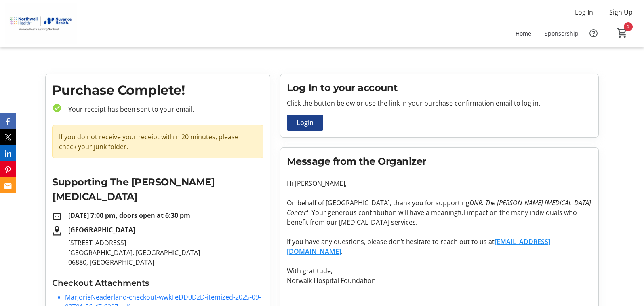  What do you see at coordinates (439, 103) in the screenshot?
I see `p: Click the button below or use the link in your purchase confirmation email to log in.` at bounding box center [439, 103].